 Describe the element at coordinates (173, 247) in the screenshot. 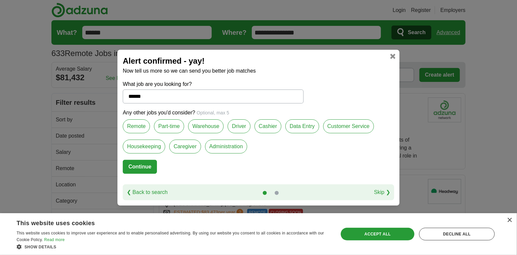

I see `div: Show details` at that location.